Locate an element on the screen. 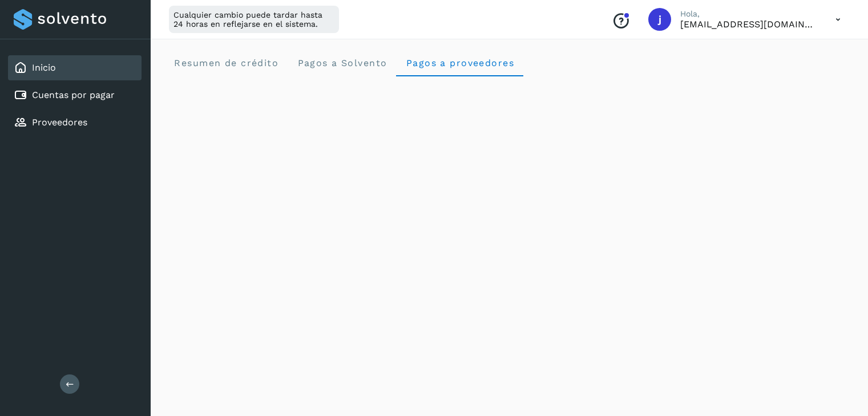 Image resolution: width=868 pixels, height=416 pixels. div: Cualquier cambio puede tardar hasta 24 horas en reflejarse en el sistema. is located at coordinates (254, 20).